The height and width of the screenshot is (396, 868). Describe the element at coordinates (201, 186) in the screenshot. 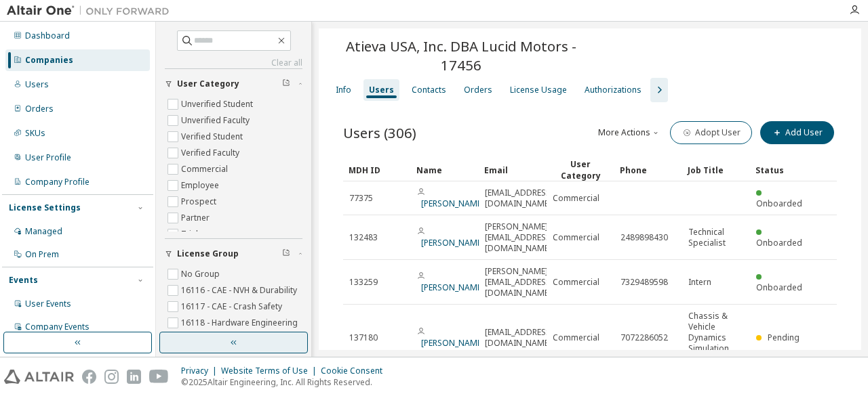

I see `label: Employee` at that location.